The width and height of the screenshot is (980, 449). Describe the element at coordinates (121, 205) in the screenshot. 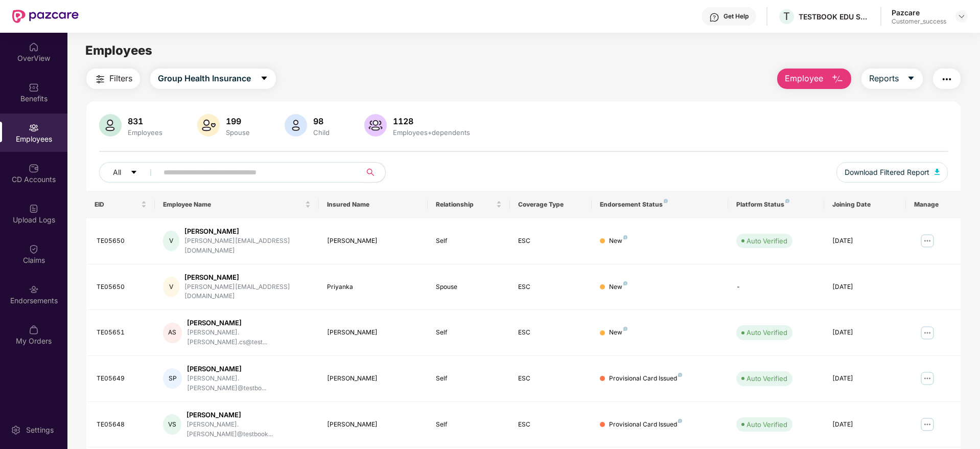

I see `th: EID` at that location.